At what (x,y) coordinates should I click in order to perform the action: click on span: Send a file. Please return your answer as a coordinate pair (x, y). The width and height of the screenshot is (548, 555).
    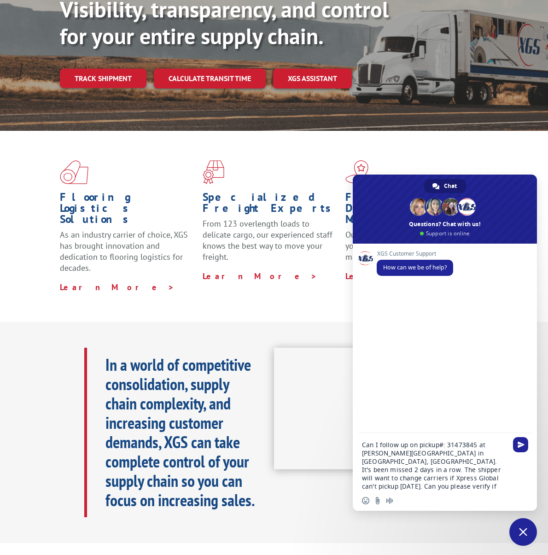
    Looking at the image, I should click on (378, 501).